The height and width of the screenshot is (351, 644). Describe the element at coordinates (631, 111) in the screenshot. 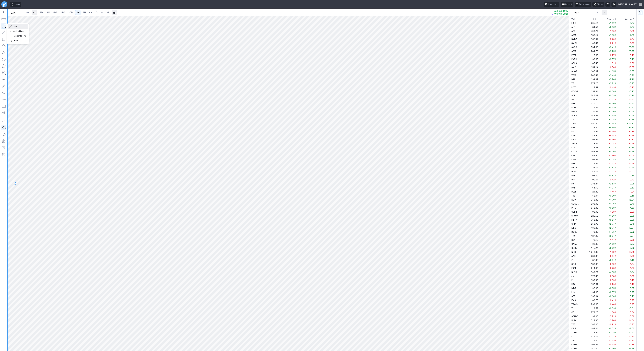

I see `span: +4.66` at that location.